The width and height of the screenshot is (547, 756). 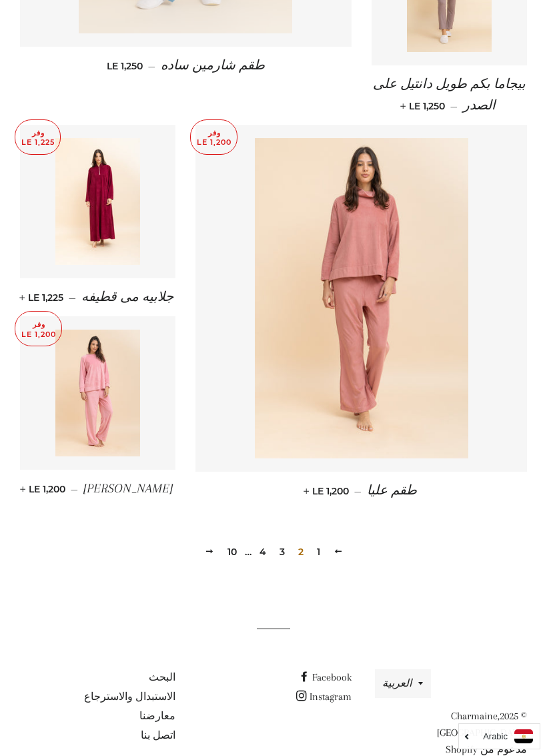 I want to click on a: الاستبدال والاسترجاع, so click(x=129, y=697).